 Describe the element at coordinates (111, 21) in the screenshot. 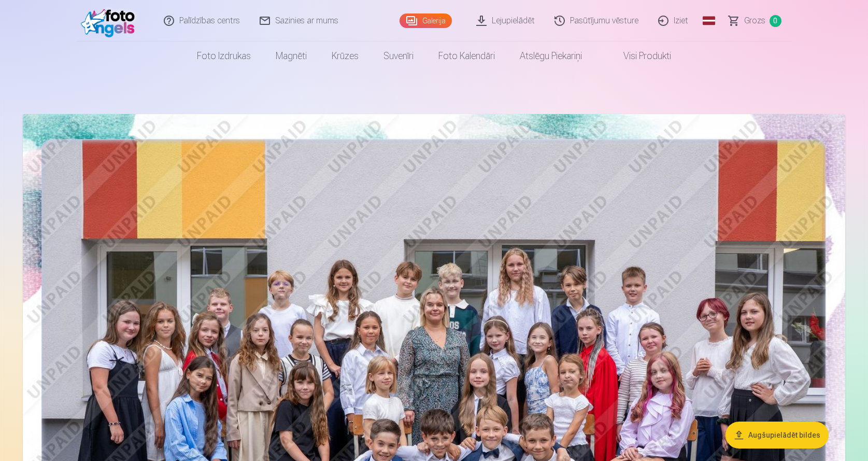

I see `img: /fa3` at that location.